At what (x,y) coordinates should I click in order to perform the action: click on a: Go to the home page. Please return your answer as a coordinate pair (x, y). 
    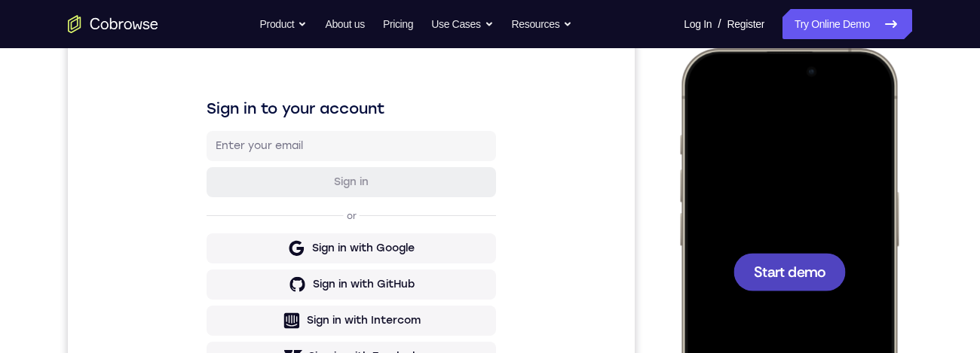
    Looking at the image, I should click on (113, 24).